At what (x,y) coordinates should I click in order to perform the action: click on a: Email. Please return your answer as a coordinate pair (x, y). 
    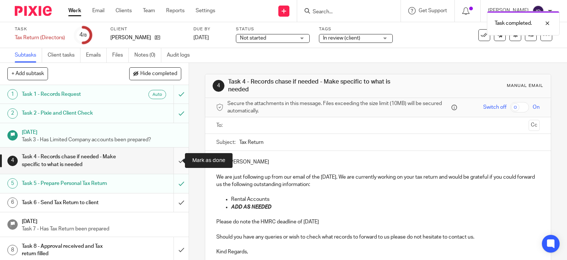
    Looking at the image, I should click on (98, 11).